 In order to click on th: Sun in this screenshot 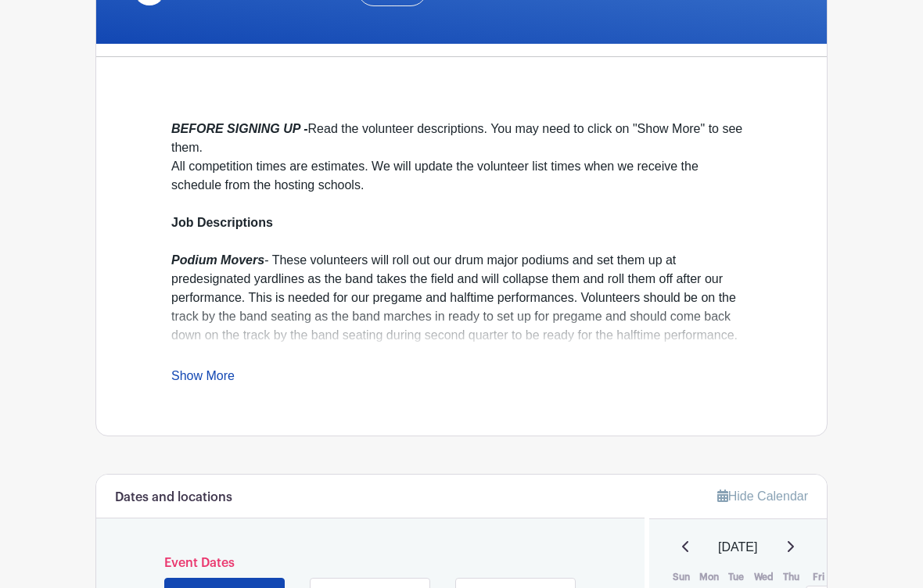, I will do `click(682, 577)`.